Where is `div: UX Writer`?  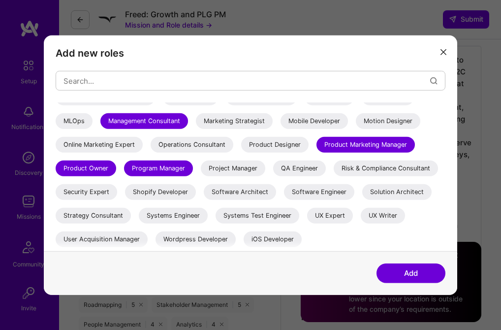 div: UX Writer is located at coordinates (383, 216).